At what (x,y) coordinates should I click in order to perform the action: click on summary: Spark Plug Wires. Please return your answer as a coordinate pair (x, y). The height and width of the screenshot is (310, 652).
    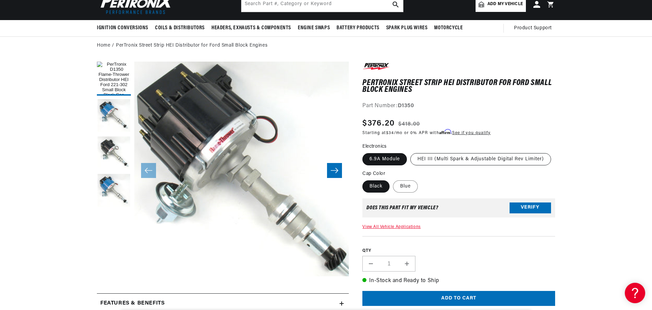
    Looking at the image, I should click on (407, 28).